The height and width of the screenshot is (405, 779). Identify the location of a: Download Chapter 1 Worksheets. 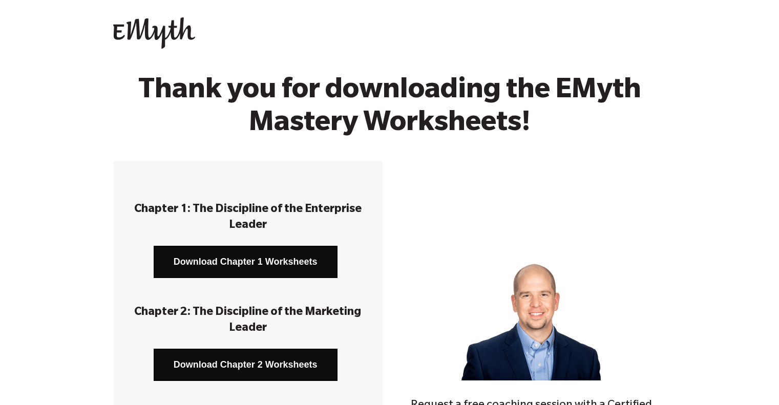
(245, 262).